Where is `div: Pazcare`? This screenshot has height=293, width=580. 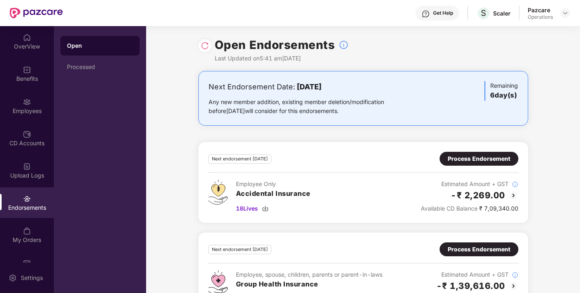
div: Pazcare is located at coordinates (540, 10).